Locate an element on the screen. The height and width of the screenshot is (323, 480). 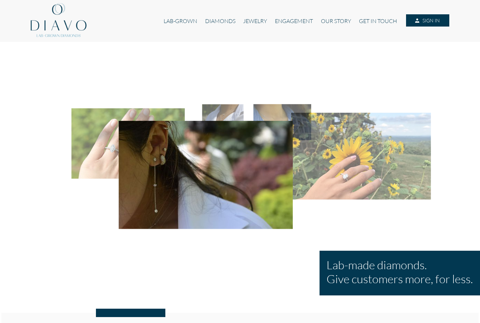
img: Diavo Lab-grown diamond Ring is located at coordinates (128, 143).